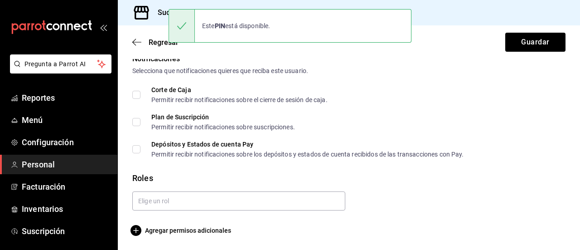 Image resolution: width=580 pixels, height=250 pixels. Describe the element at coordinates (61, 64) in the screenshot. I see `button: Pregunta a Parrot AI` at that location.